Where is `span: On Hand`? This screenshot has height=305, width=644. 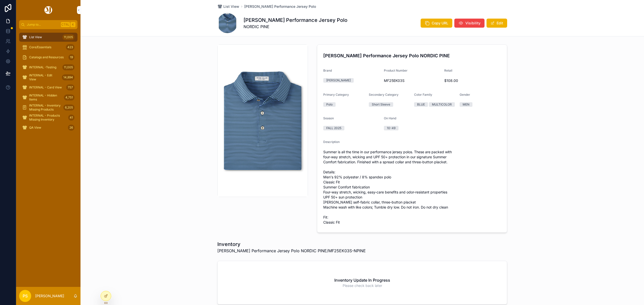
span: On Hand is located at coordinates (390, 118).